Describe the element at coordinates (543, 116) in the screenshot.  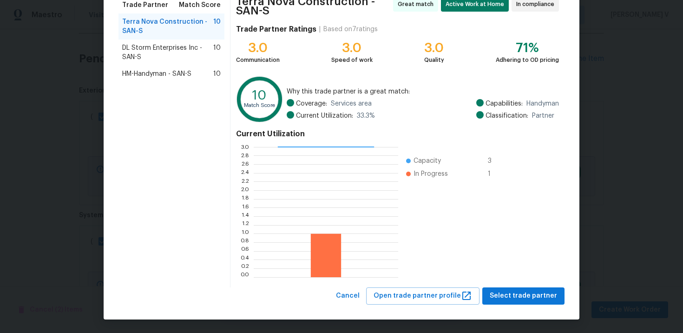
I see `span: Partner` at that location.